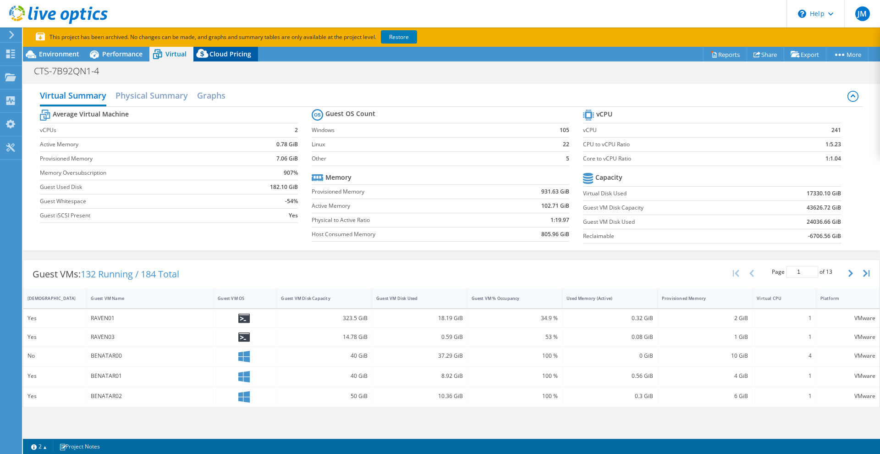  Describe the element at coordinates (287, 159) in the screenshot. I see `b: 7.06 GiB` at that location.